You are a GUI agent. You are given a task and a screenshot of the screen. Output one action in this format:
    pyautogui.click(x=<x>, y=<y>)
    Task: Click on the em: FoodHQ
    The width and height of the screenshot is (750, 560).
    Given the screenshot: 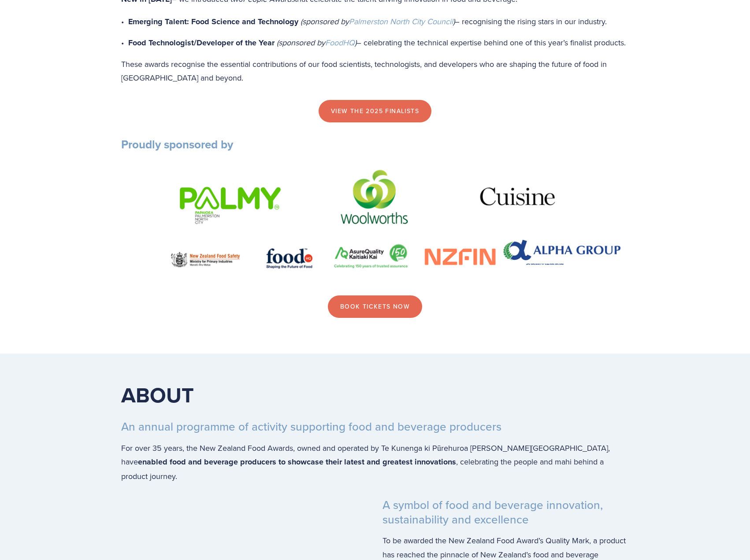 What is the action you would take?
    pyautogui.click(x=339, y=42)
    